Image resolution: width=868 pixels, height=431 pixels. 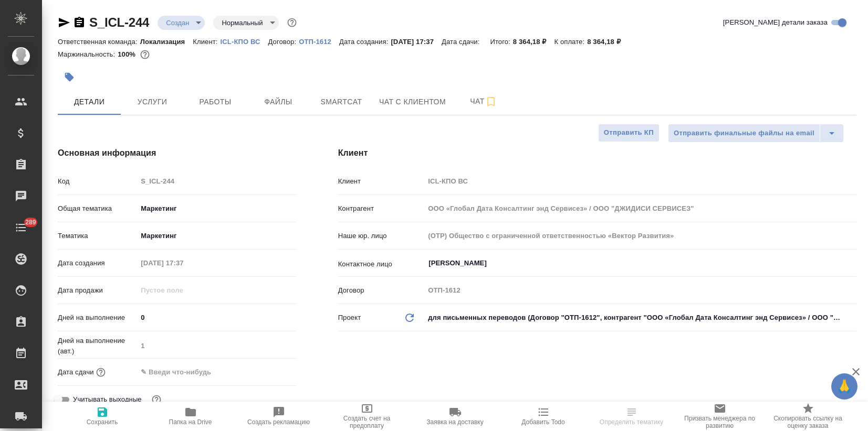 What do you see at coordinates (631, 416) in the screenshot?
I see `button: Определить тематику` at bounding box center [631, 416].